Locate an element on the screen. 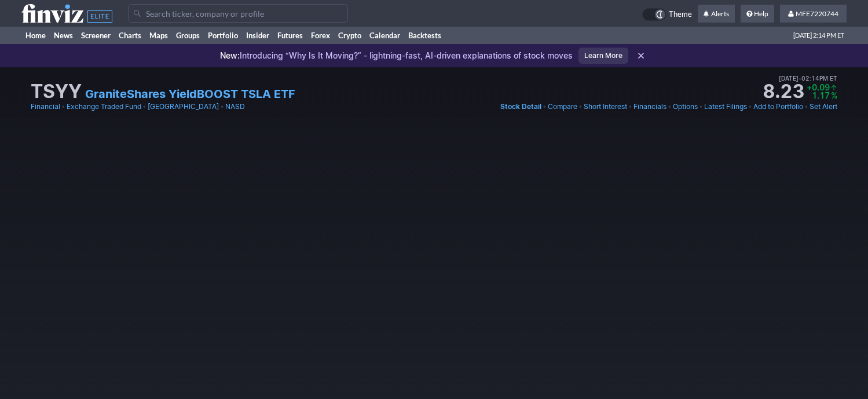 Image resolution: width=868 pixels, height=399 pixels. a: Alerts is located at coordinates (716, 14).